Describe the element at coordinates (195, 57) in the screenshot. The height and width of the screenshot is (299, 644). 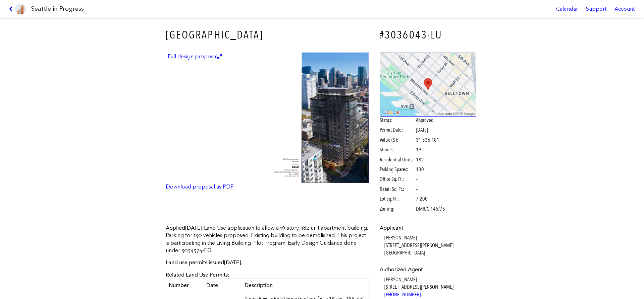
I see `figcaption: Full design proposal` at that location.